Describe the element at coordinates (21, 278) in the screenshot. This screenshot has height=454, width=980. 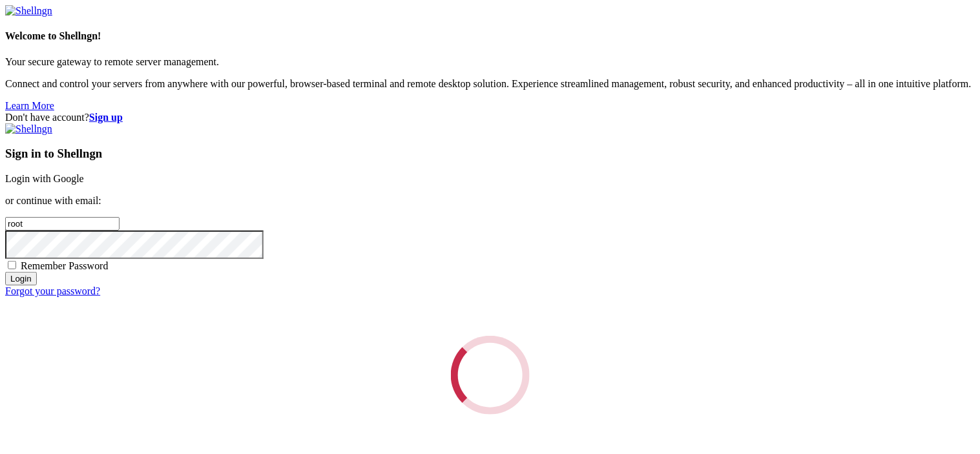
I see `input: Login` at that location.